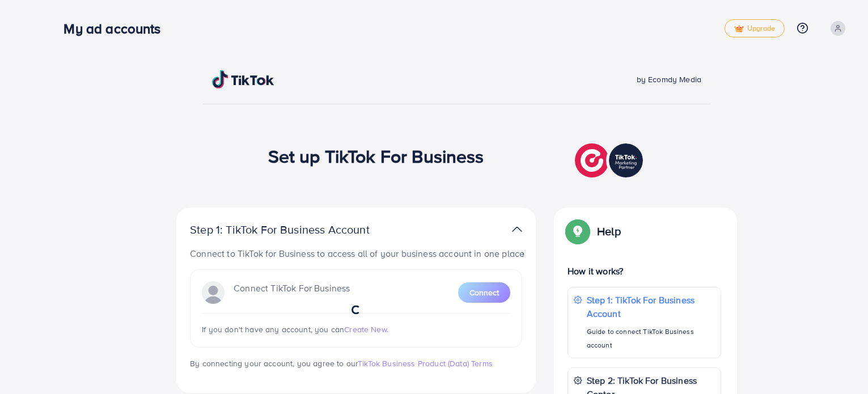 The height and width of the screenshot is (394, 868). Describe the element at coordinates (578, 231) in the screenshot. I see `img: Popup guide` at that location.